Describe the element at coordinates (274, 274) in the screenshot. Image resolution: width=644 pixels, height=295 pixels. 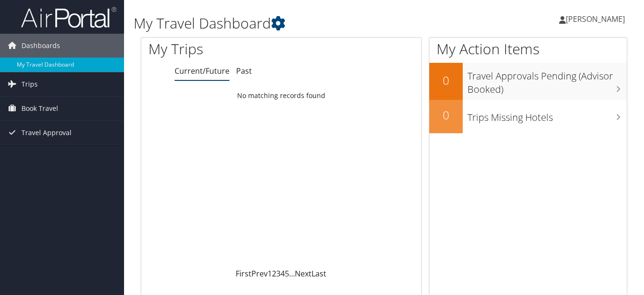
I see `a: 2` at that location.